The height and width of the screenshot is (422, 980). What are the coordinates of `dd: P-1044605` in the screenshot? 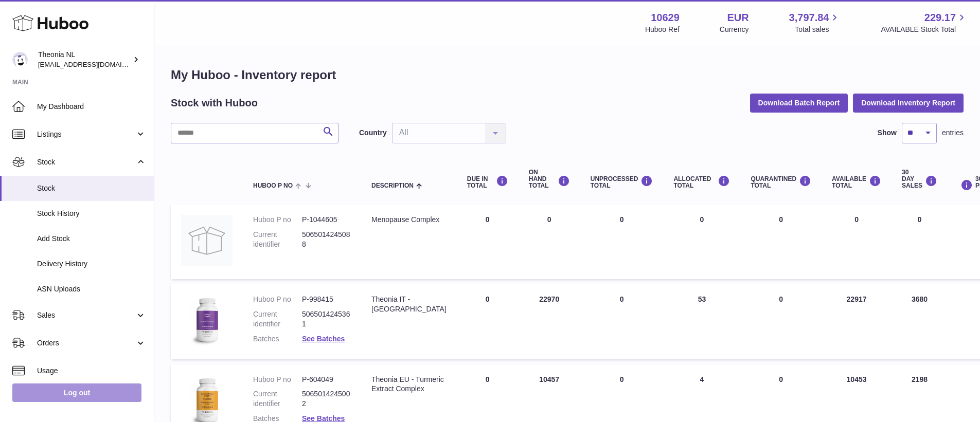 It's located at (326, 220).